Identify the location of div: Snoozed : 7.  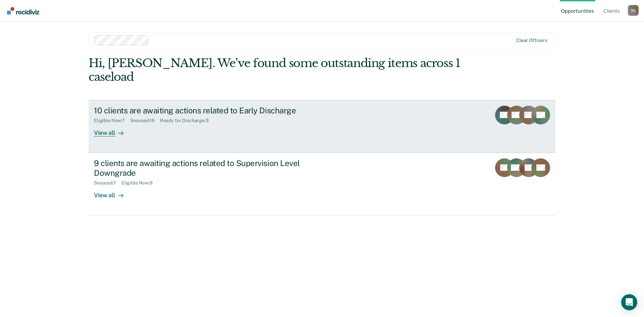
(108, 183).